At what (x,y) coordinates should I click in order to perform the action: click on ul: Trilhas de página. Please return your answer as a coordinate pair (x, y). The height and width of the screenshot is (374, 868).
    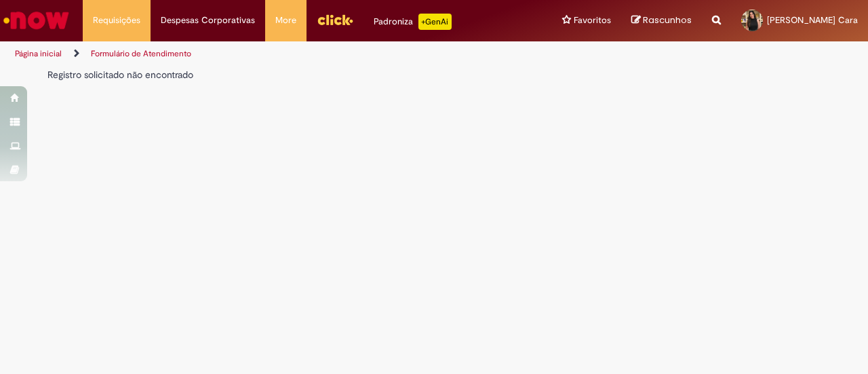
    Looking at the image, I should click on (289, 54).